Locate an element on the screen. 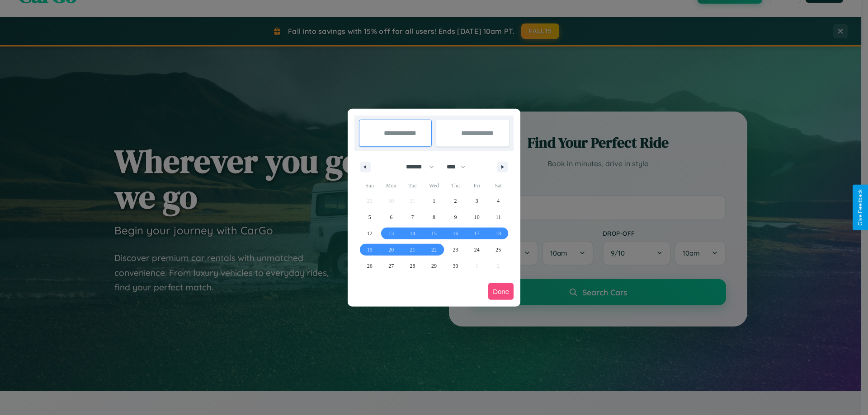 The image size is (868, 415). span: 18 is located at coordinates (498, 234).